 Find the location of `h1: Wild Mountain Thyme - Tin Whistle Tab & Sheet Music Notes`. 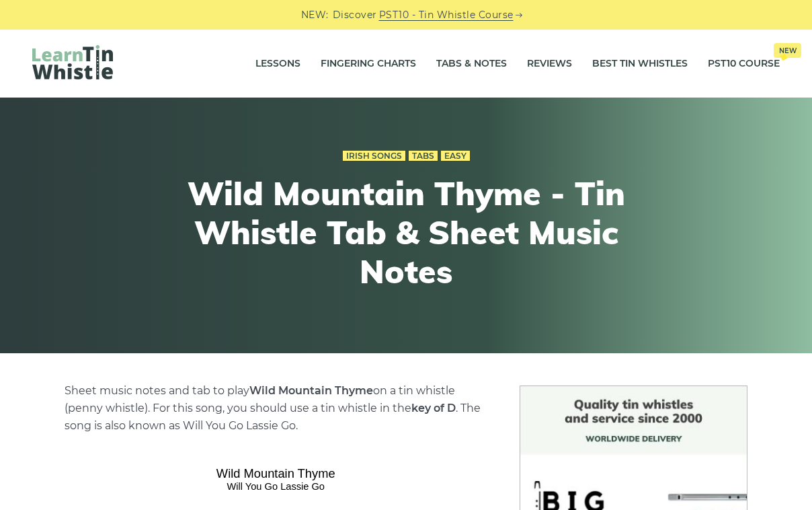

h1: Wild Mountain Thyme - Tin Whistle Tab & Sheet Music Notes is located at coordinates (406, 232).